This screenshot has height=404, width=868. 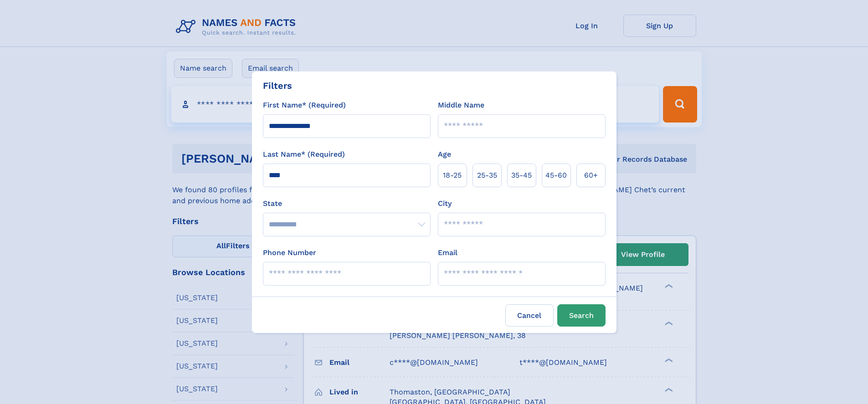 I want to click on label: Middle Name, so click(x=461, y=105).